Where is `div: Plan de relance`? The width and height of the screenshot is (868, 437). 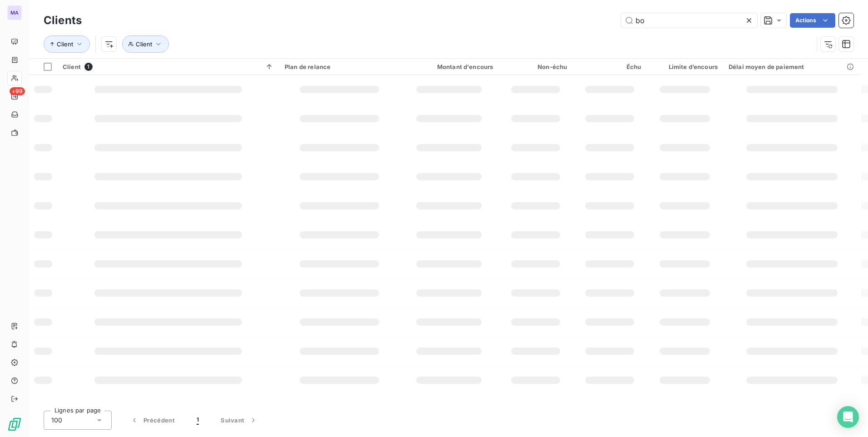 div: Plan de relance is located at coordinates (339, 66).